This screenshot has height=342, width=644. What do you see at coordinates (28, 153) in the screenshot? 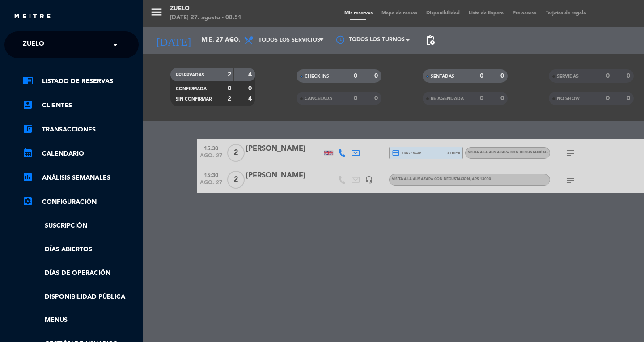
I see `i: calendar_month` at bounding box center [28, 153].